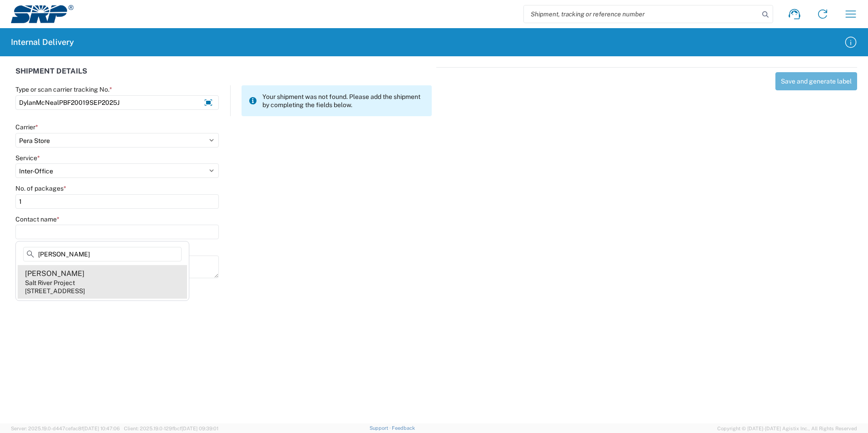 The image size is (868, 433). I want to click on span: Server: 2025.19.0-d447cefac8f, so click(65, 428).